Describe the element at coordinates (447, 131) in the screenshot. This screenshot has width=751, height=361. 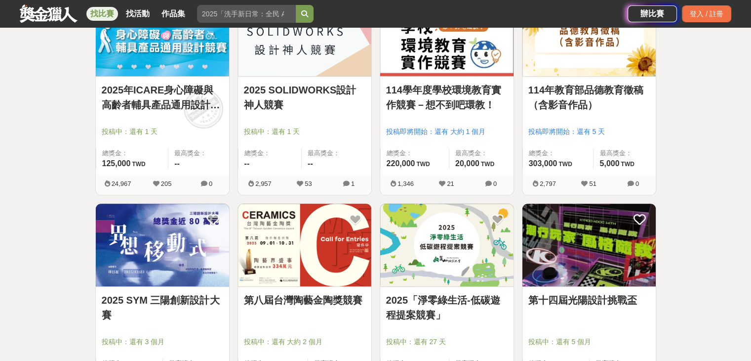
I see `span: 投稿即將開始：還有 大約 1 個月` at that location.